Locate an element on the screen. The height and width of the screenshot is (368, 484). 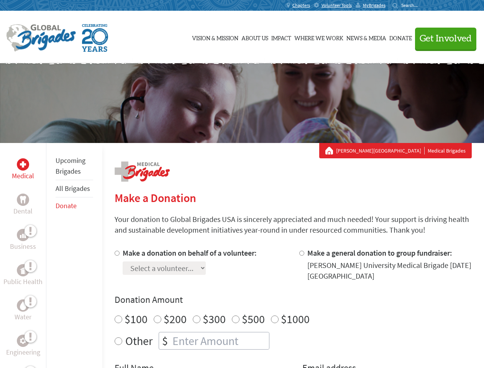
a: DentalDental is located at coordinates (23, 205).